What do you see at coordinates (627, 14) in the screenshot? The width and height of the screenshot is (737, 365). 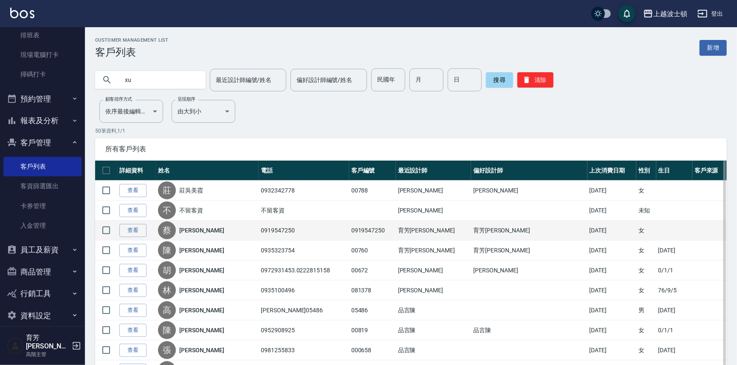 I see `button: save` at bounding box center [627, 14].